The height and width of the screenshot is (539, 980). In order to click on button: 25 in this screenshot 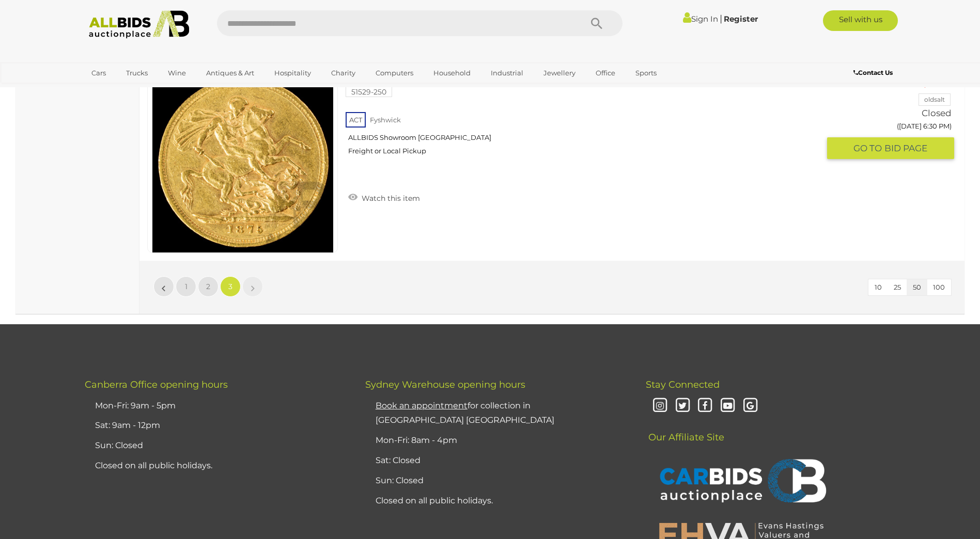, I will do `click(897, 287)`.